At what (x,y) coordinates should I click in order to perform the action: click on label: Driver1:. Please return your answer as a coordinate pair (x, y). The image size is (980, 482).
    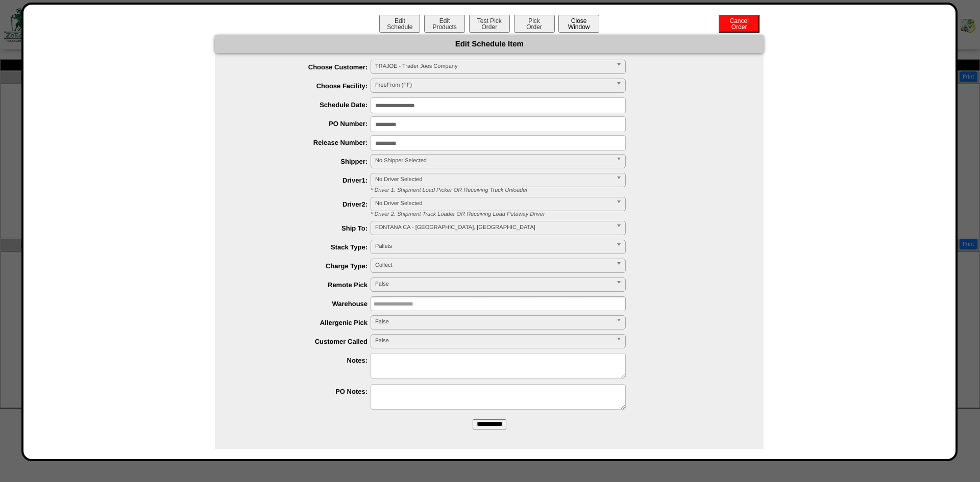
    Looking at the image, I should click on (303, 180).